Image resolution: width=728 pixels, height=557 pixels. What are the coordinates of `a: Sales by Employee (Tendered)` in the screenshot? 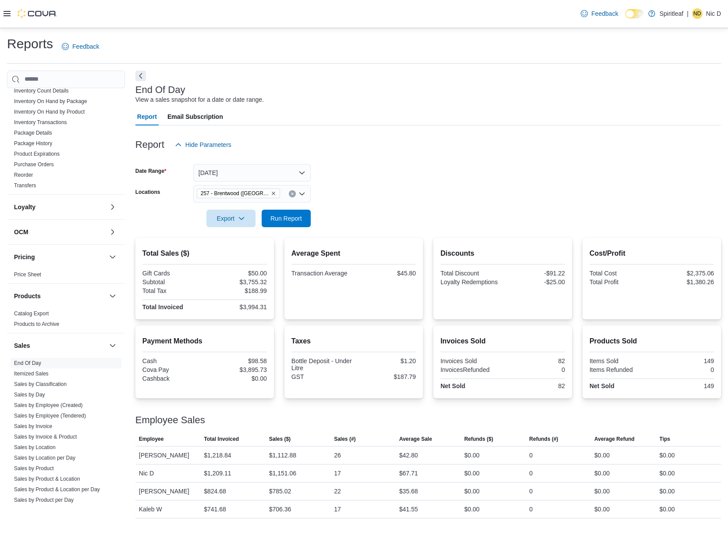 It's located at (50, 415).